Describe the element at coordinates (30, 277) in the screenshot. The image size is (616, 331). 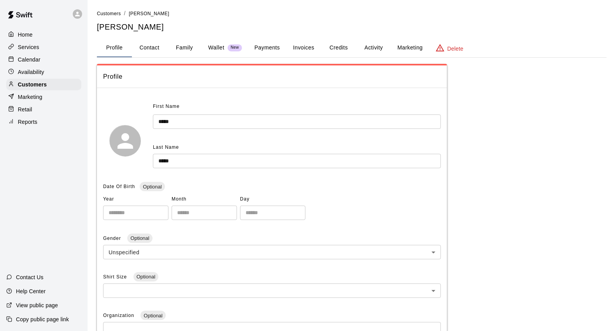
I see `p: Contact Us` at that location.